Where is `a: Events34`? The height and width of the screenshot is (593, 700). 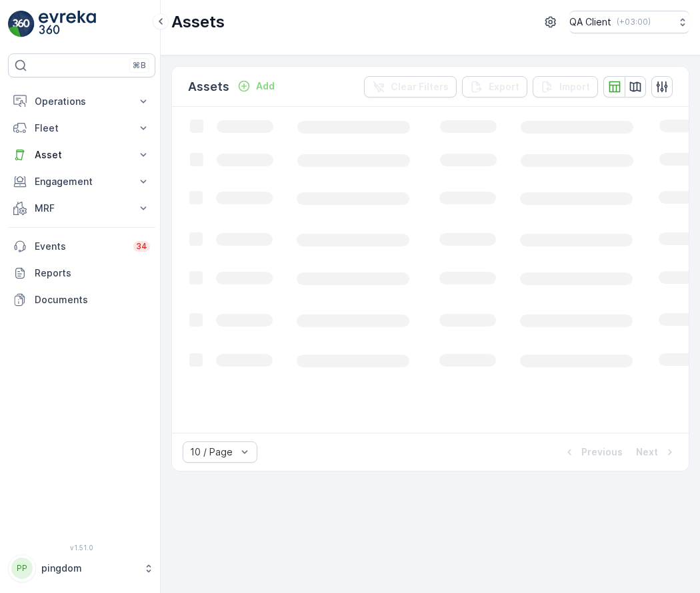 a: Events34 is located at coordinates (82, 247).